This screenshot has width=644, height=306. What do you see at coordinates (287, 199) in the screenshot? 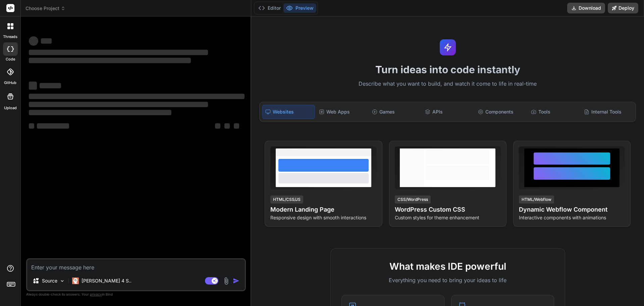
I see `div: HTML/CSS/JS` at bounding box center [287, 199].